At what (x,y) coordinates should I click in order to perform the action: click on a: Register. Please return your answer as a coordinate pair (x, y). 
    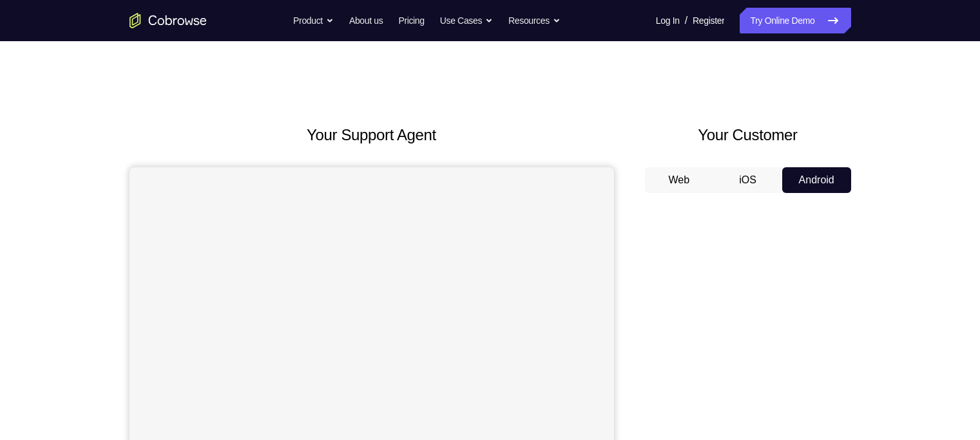
    Looking at the image, I should click on (708, 21).